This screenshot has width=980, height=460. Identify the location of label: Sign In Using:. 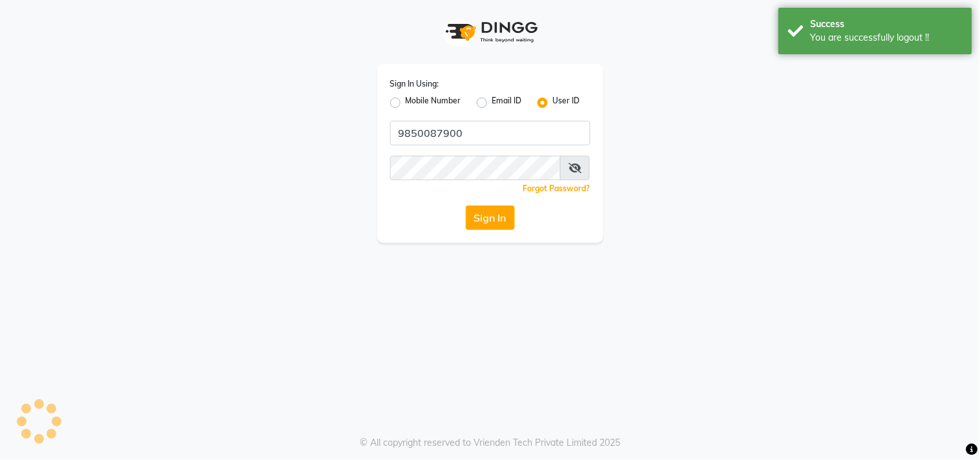
(415, 84).